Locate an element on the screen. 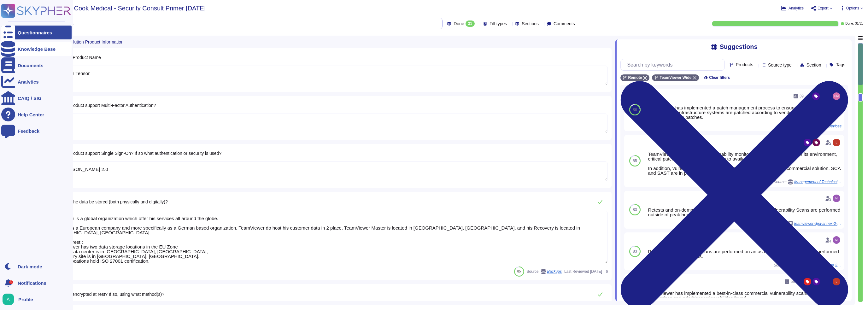 This screenshot has height=310, width=868. button: user is located at coordinates (10, 299).